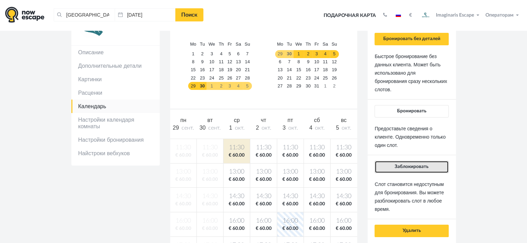 The height and width of the screenshot is (243, 527). I want to click on span: 16:00, so click(317, 221).